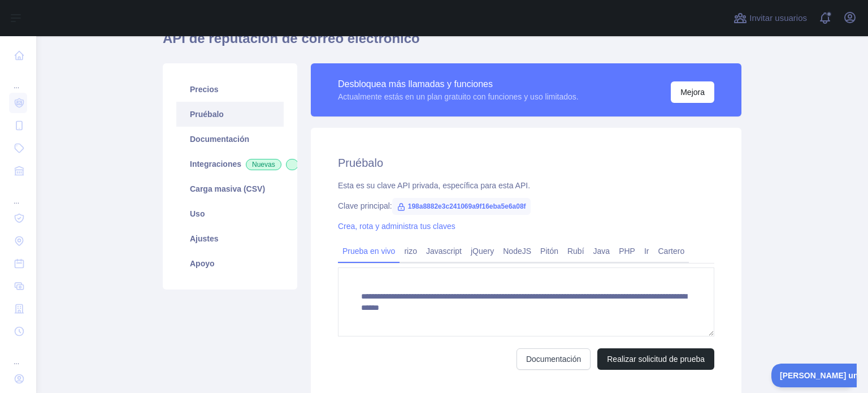  I want to click on font: PHP, so click(626, 250).